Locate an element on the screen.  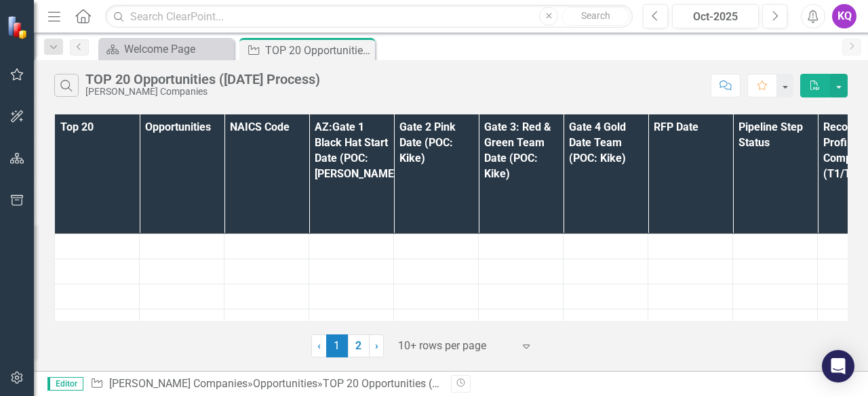
span: Search is located at coordinates (595, 16).